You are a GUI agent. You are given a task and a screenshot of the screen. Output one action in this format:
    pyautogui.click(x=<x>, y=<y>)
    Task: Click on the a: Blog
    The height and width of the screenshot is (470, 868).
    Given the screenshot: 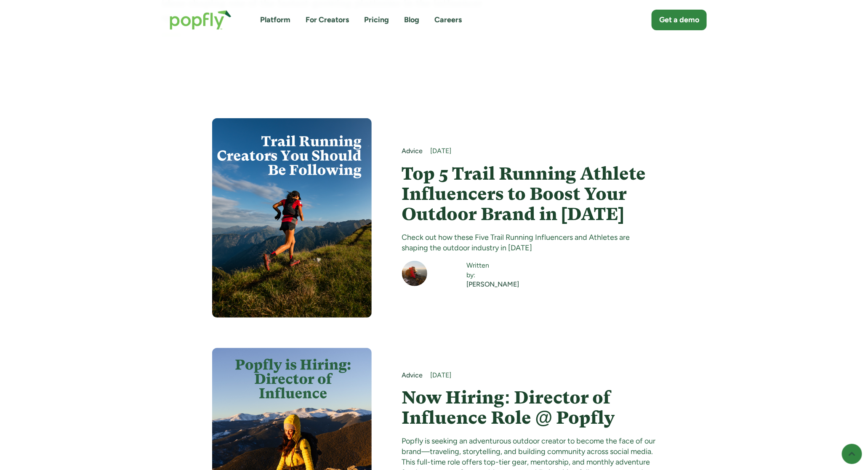 What is the action you would take?
    pyautogui.click(x=412, y=20)
    